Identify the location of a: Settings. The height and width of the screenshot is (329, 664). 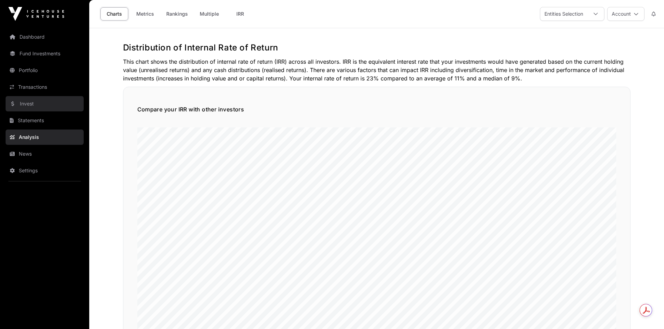
(45, 171).